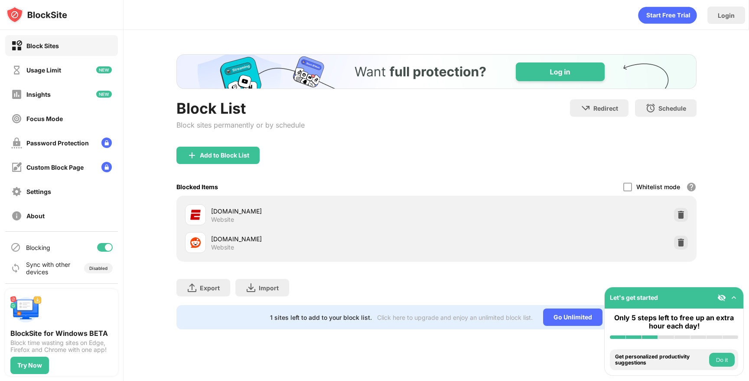 This screenshot has height=381, width=749. I want to click on img: insights-off.svg, so click(16, 94).